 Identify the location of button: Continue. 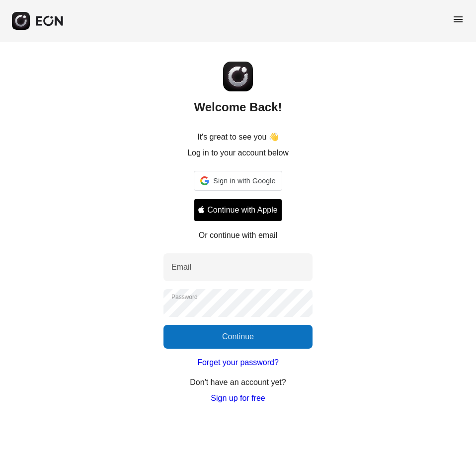
(238, 337).